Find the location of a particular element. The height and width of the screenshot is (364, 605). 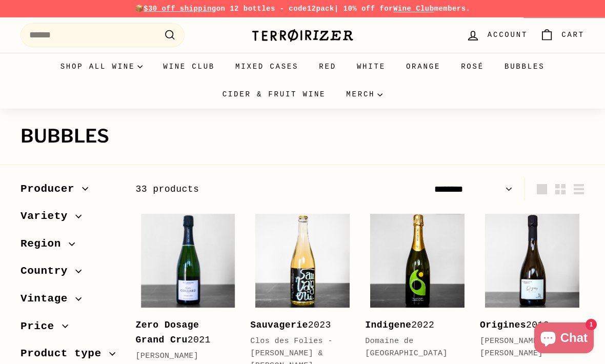

summary: Merch is located at coordinates (364, 94).